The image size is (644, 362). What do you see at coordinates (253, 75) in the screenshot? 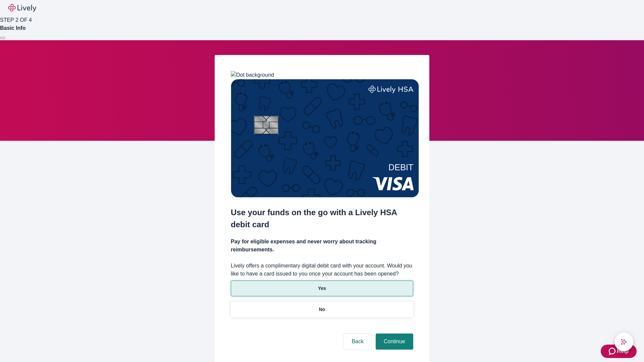
I see `img: Dot background` at bounding box center [253, 75].